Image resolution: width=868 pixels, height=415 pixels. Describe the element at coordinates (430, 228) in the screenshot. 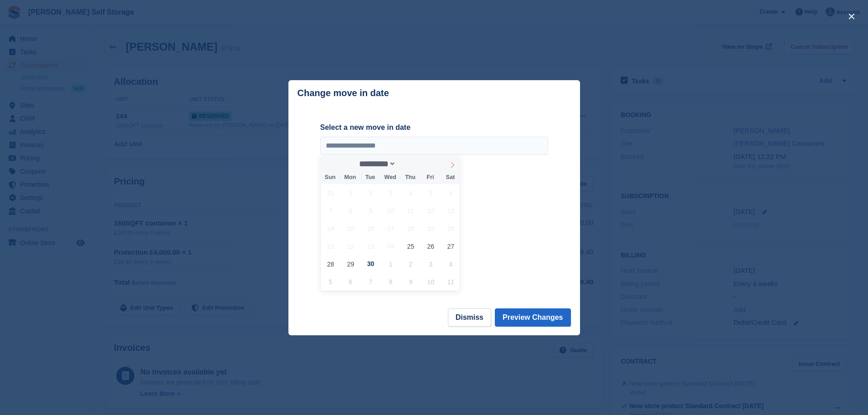

I see `span: September 19, 2025` at that location.